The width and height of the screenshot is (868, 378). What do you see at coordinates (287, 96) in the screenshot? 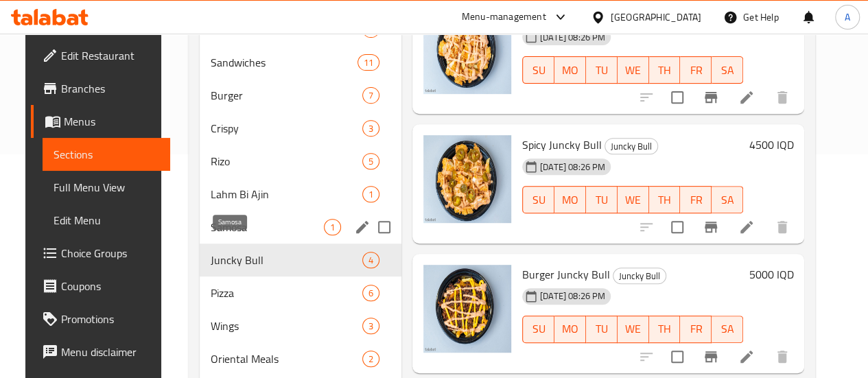
I see `span: Burger` at bounding box center [287, 96].